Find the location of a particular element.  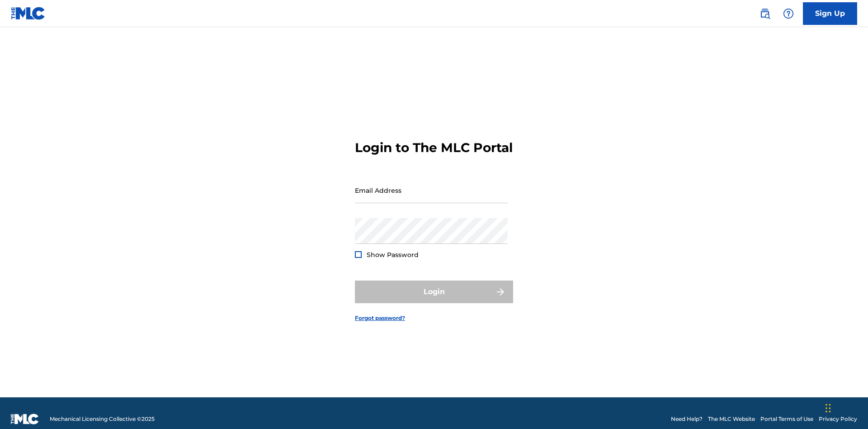

img: search is located at coordinates (765, 13).